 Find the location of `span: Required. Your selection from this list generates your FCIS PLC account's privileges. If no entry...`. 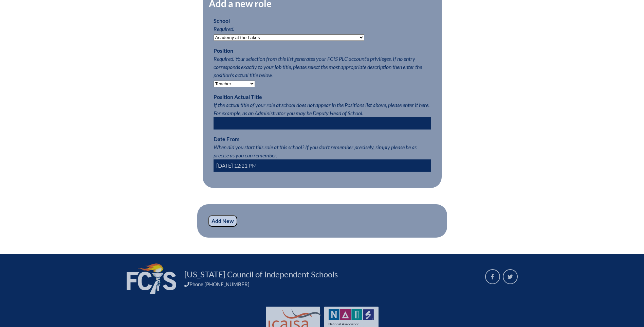

span: Required. Your selection from this list generates your FCIS PLC account's privileges. If no entry... is located at coordinates (318, 66).